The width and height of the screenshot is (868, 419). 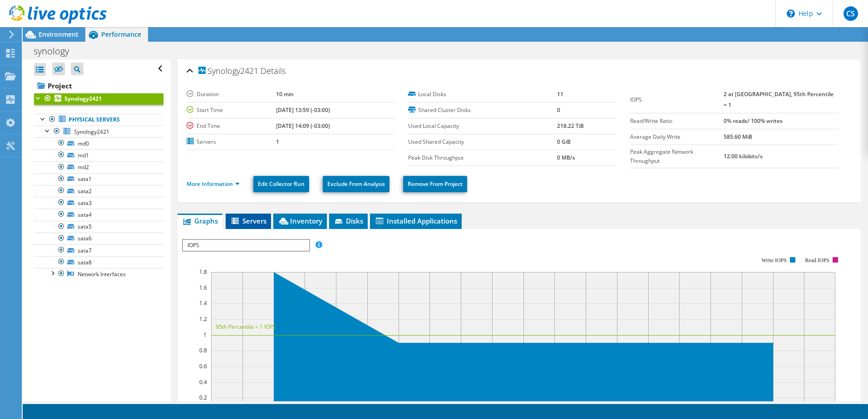 I want to click on h1: synology, so click(x=56, y=51).